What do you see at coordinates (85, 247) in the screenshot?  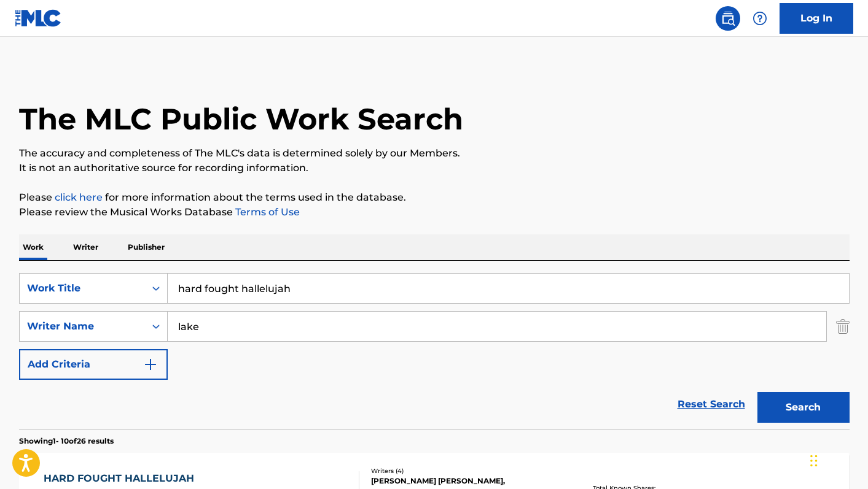 I see `p: Writer` at bounding box center [85, 247].